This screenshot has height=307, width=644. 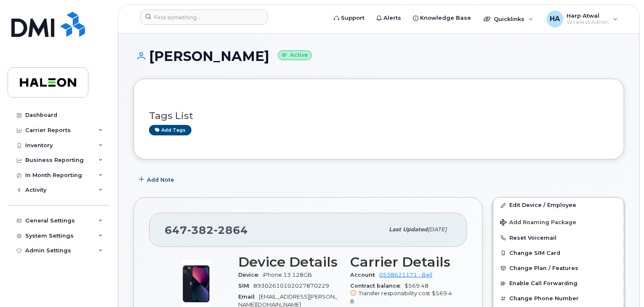 I want to click on span: 89302610102027870229, so click(x=291, y=285).